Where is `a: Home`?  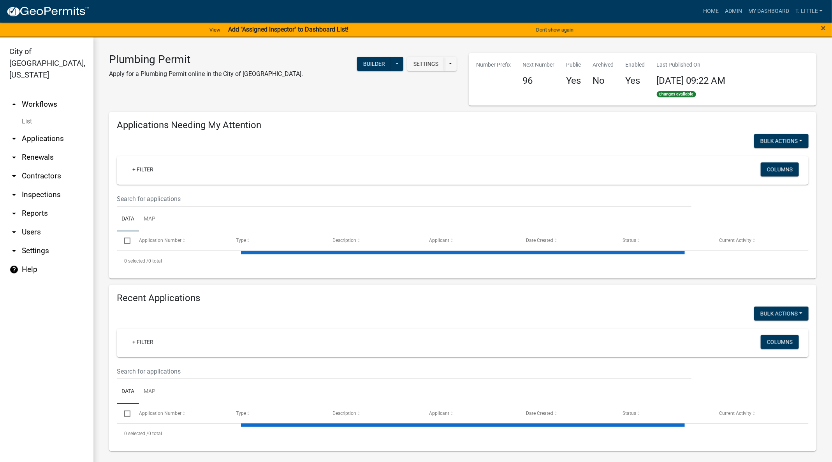
a: Home is located at coordinates (711, 11).